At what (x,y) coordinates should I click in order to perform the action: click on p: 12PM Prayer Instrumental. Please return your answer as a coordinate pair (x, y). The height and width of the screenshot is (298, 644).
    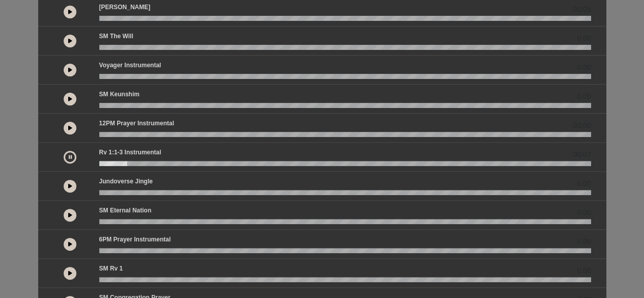
    Looking at the image, I should click on (136, 123).